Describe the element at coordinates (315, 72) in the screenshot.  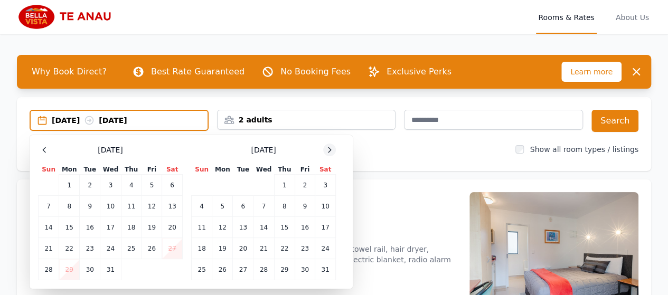
I see `p: No Booking Fees` at that location.